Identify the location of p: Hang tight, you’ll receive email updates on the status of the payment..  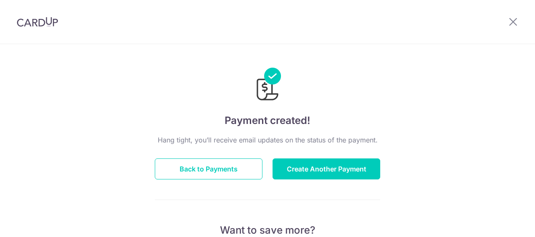
(268, 140).